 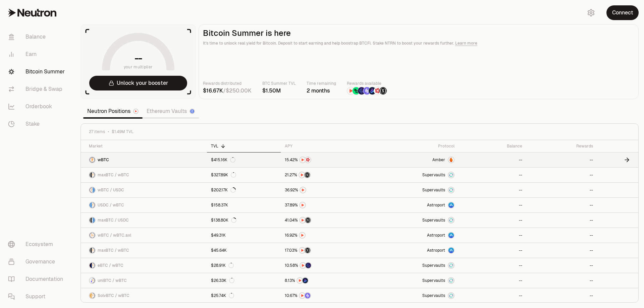 What do you see at coordinates (138, 67) in the screenshot?
I see `span: your multiplier` at bounding box center [138, 67].